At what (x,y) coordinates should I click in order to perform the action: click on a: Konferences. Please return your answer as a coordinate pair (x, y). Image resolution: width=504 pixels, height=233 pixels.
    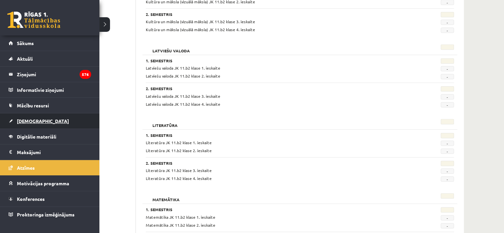
    Looking at the image, I should click on (50, 199).